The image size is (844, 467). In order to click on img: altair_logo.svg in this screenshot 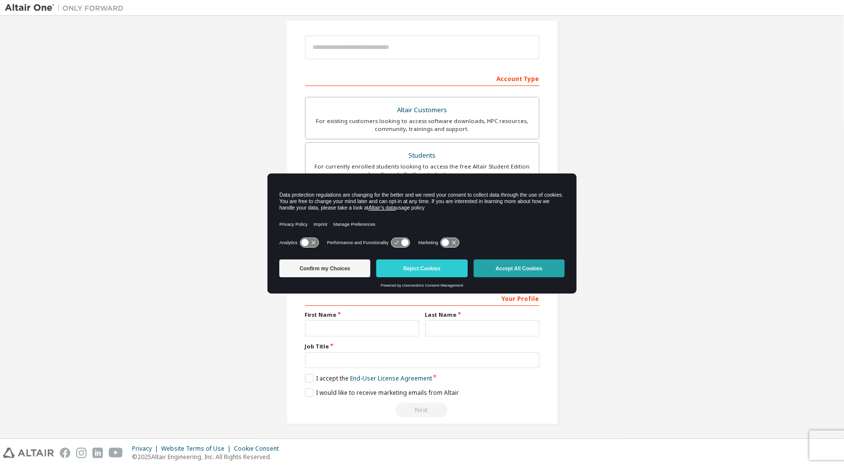, I will do `click(28, 453)`.